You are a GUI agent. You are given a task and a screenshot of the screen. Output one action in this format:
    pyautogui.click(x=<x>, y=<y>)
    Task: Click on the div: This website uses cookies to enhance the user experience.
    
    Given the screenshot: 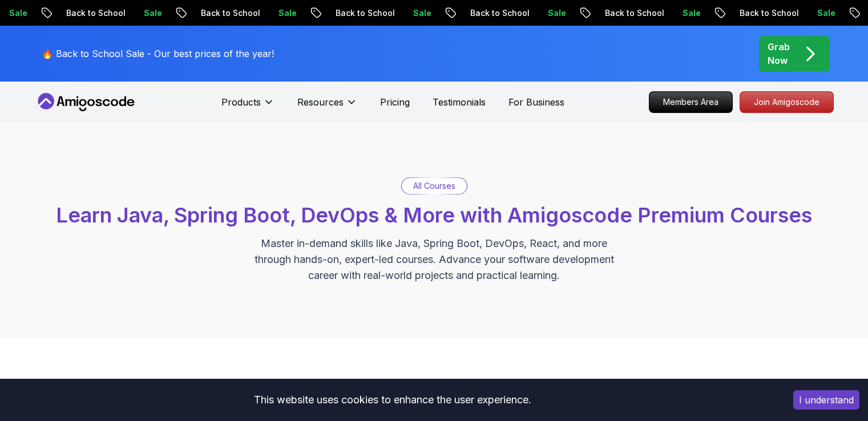 What is the action you would take?
    pyautogui.click(x=392, y=400)
    